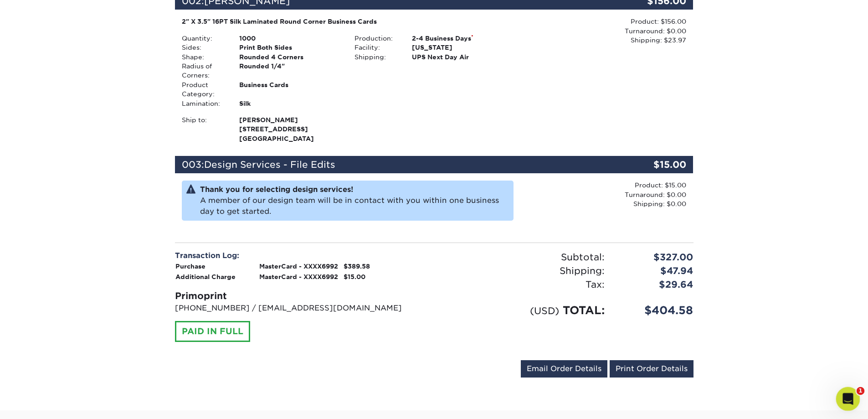  What do you see at coordinates (462, 38) in the screenshot?
I see `div: 2-4 Business Days` at bounding box center [462, 38].